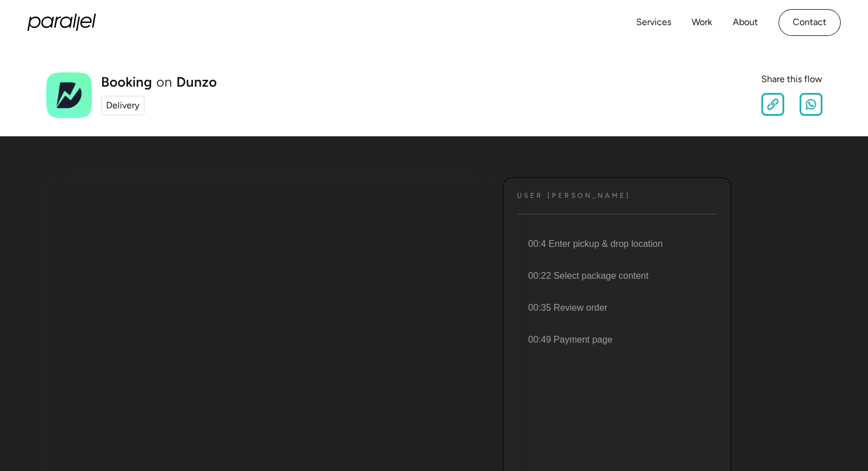 The width and height of the screenshot is (868, 471). Describe the element at coordinates (61, 22) in the screenshot. I see `a: home` at that location.